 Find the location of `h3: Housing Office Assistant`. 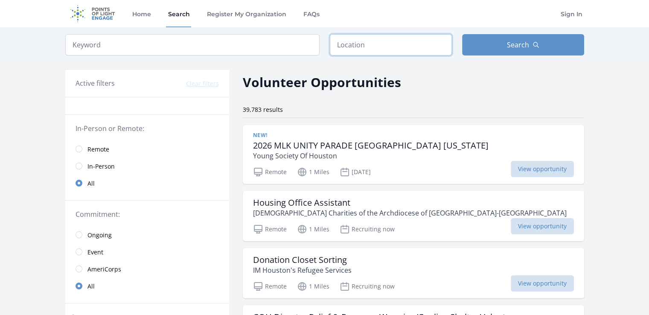

h3: Housing Office Assistant is located at coordinates (410, 203).